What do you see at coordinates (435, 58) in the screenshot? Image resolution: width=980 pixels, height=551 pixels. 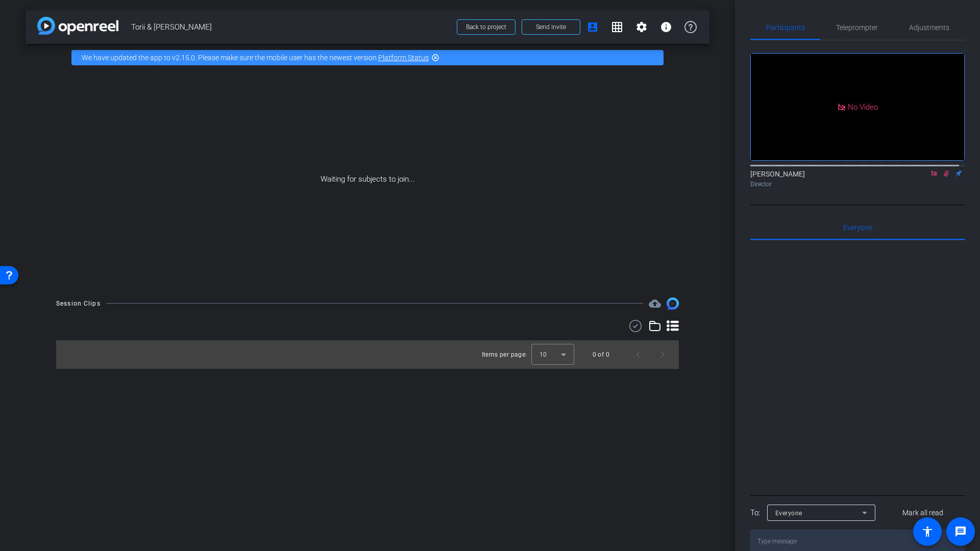 I see `mat-icon: highlight_off` at bounding box center [435, 58].